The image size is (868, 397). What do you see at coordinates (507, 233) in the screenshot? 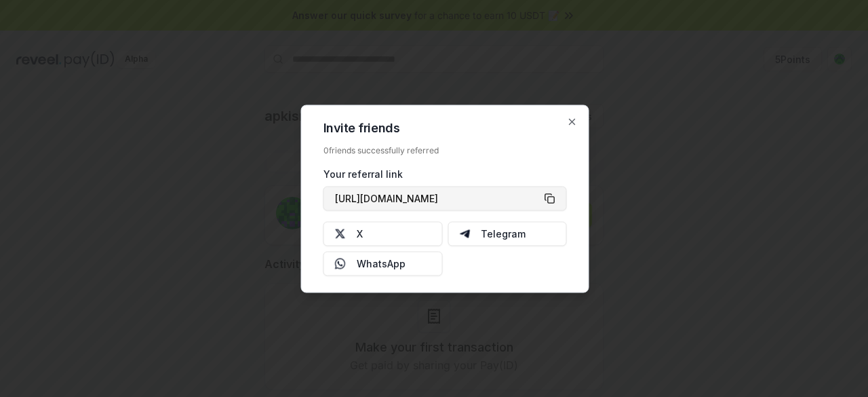
I see `button: Telegram` at bounding box center [507, 233].